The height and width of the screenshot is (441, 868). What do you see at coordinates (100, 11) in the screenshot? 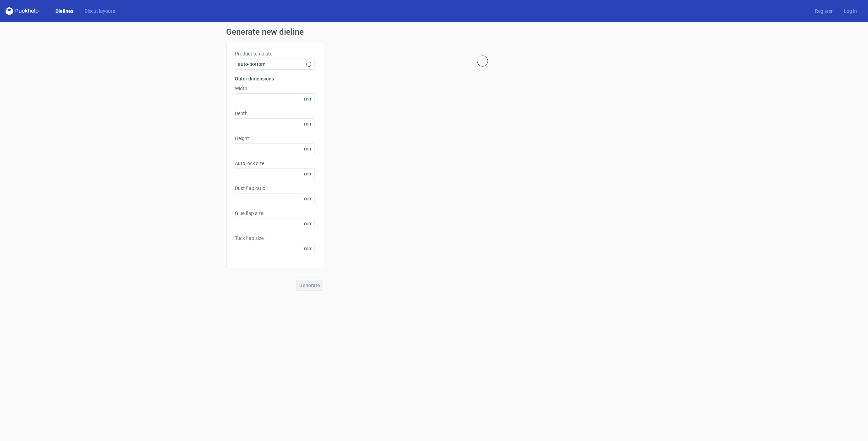
I see `a: Diecut layouts` at bounding box center [100, 11].